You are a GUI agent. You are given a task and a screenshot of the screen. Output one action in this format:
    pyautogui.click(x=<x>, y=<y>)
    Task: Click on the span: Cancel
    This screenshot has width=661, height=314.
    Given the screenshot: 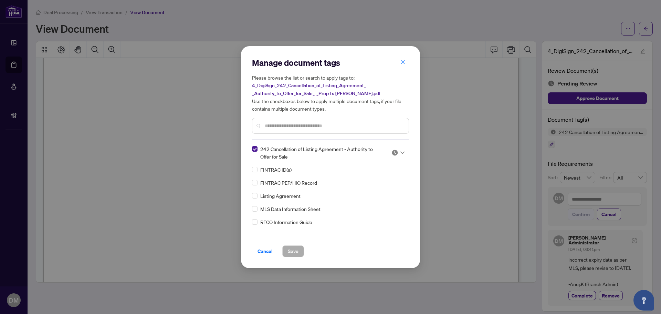 What is the action you would take?
    pyautogui.click(x=265, y=251)
    